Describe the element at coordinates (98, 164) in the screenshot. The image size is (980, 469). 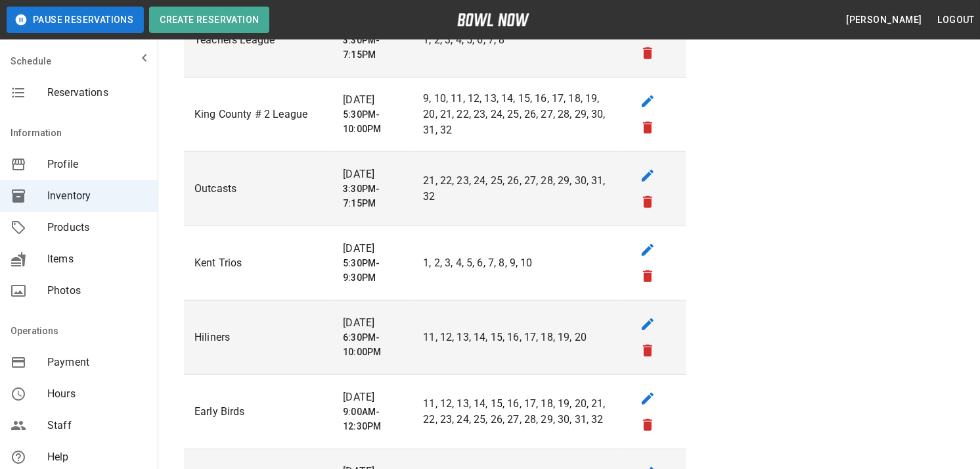
I see `span: Profile` at that location.